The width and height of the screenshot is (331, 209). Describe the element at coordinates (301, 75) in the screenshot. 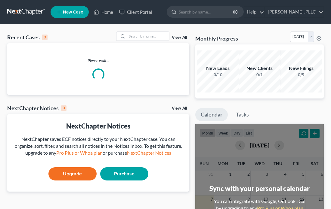

I see `div: 0/5` at that location.